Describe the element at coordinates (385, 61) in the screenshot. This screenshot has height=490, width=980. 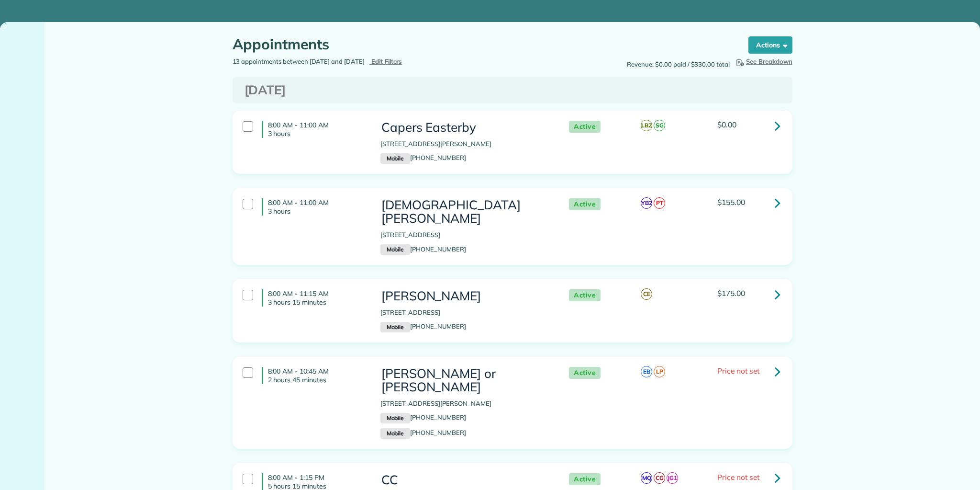
I see `a: Edit Filters` at that location.